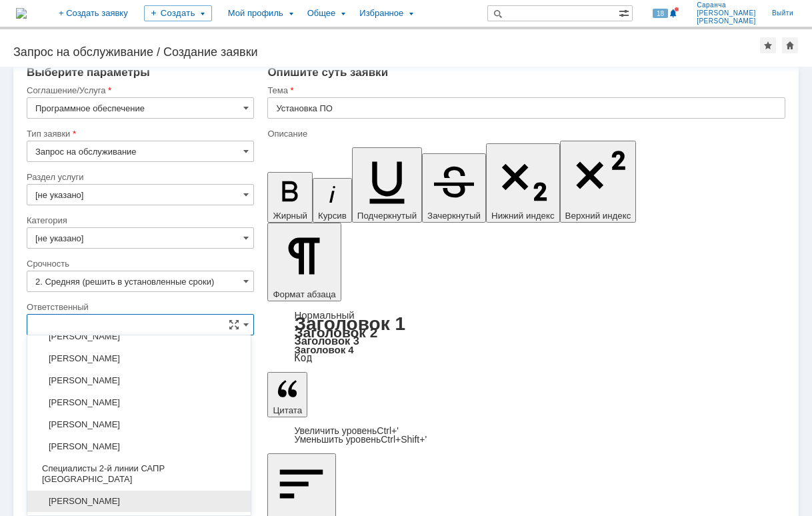 The height and width of the screenshot is (516, 812). I want to click on span: Зачеркнутый, so click(454, 215).